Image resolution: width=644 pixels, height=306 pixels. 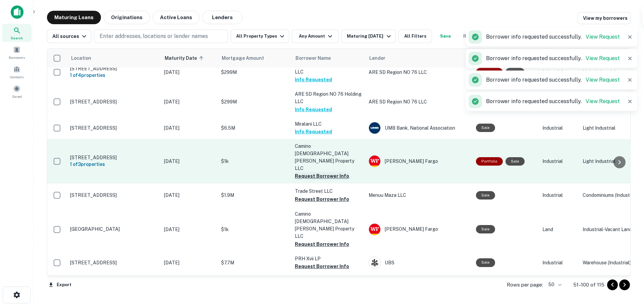 What do you see at coordinates (69, 36) in the screenshot?
I see `button: All sources` at bounding box center [69, 36].